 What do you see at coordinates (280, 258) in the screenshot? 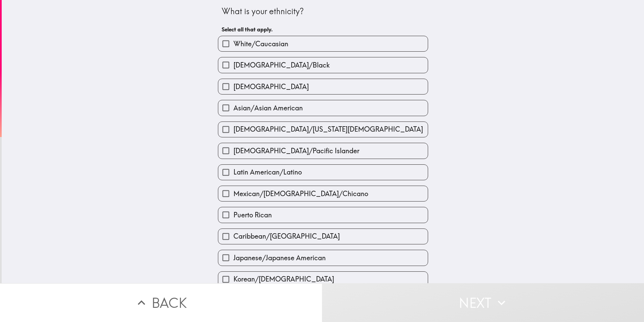
I see `span: Japanese/Japanese American` at bounding box center [280, 258].